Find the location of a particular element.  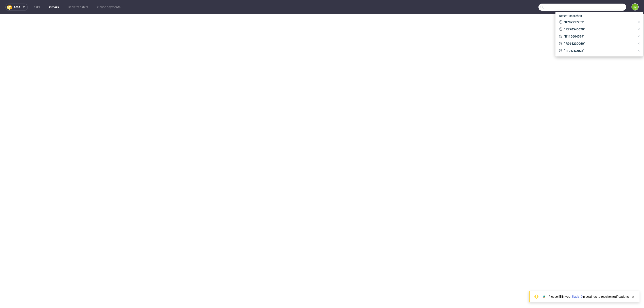

a: Slack ID is located at coordinates (577, 297).